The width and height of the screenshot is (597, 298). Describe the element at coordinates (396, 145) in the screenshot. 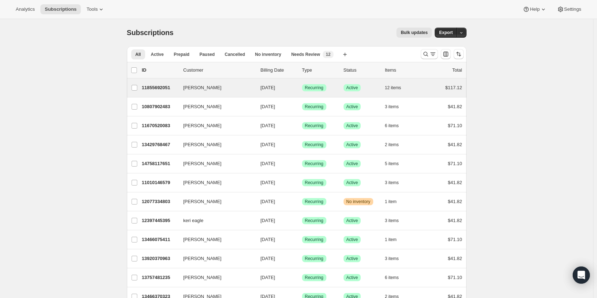

I see `button: 2 items` at that location.